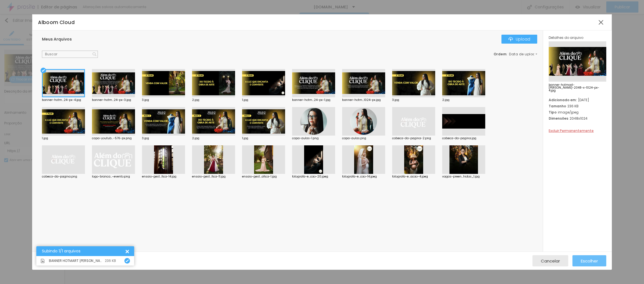 This screenshot has height=284, width=644. Describe the element at coordinates (550, 261) in the screenshot. I see `button: Cancelar` at that location.